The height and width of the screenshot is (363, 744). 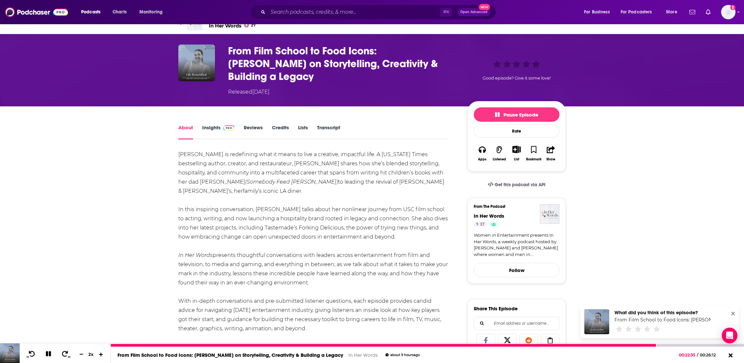 I want to click on a: Charts, so click(x=119, y=12).